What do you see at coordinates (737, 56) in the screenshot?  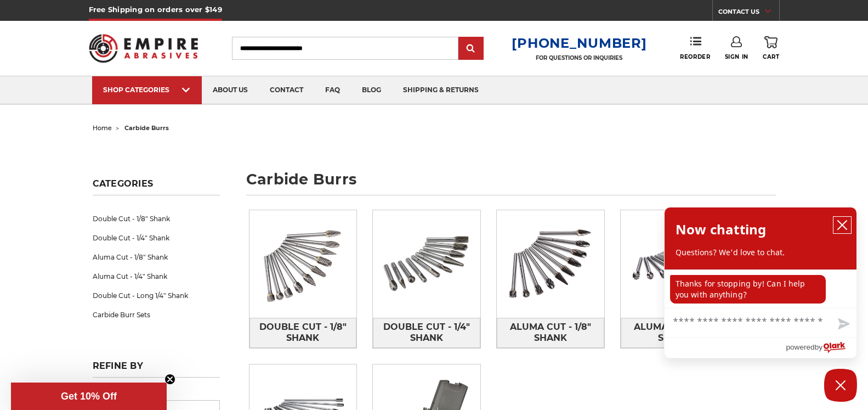 I see `span: Sign In` at bounding box center [737, 56].